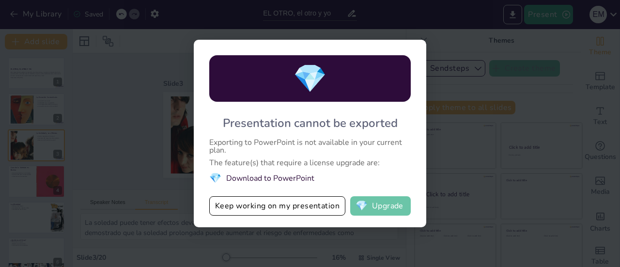  Describe the element at coordinates (310, 146) in the screenshot. I see `div: Exporting to PowerPoint is not available in your current plan.` at that location.